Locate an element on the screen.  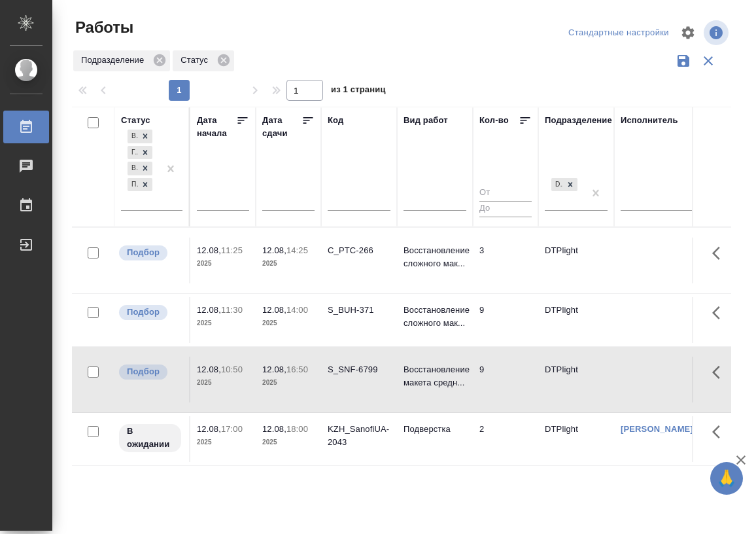
p: В ожидании is located at coordinates (150, 438).